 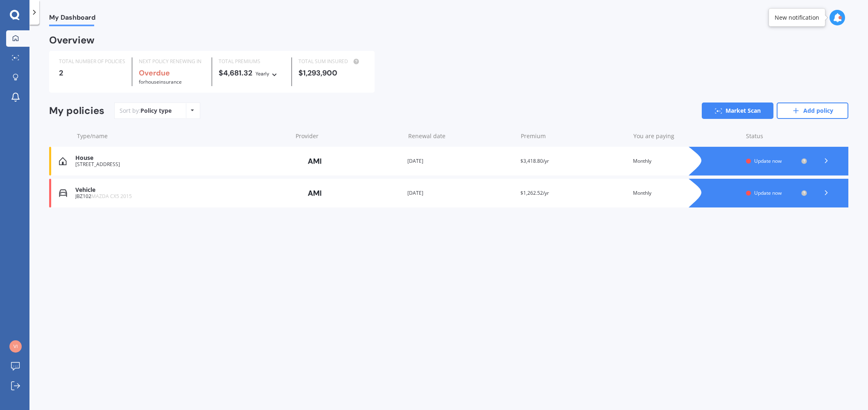 What do you see at coordinates (349, 136) in the screenshot?
I see `div: Provider` at bounding box center [349, 136].